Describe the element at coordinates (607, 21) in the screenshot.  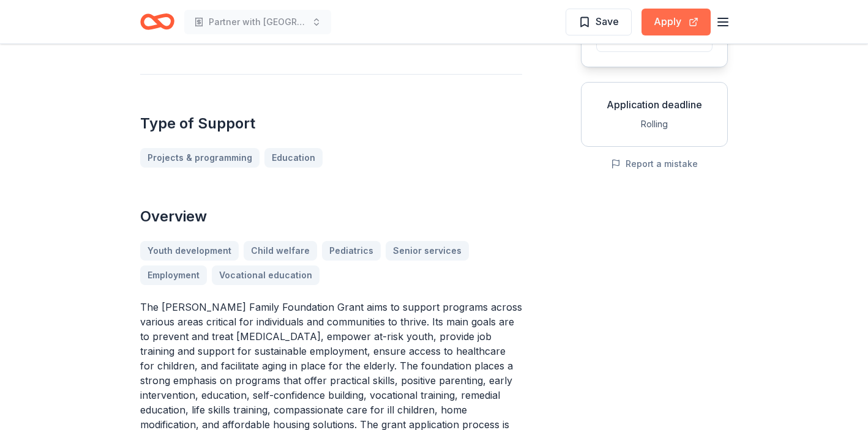
I see `span: Save` at that location.